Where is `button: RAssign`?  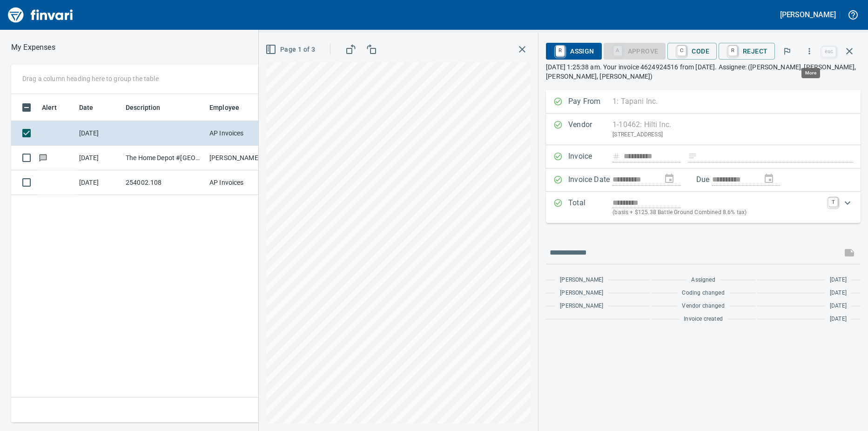
button: RAssign is located at coordinates (573, 51).